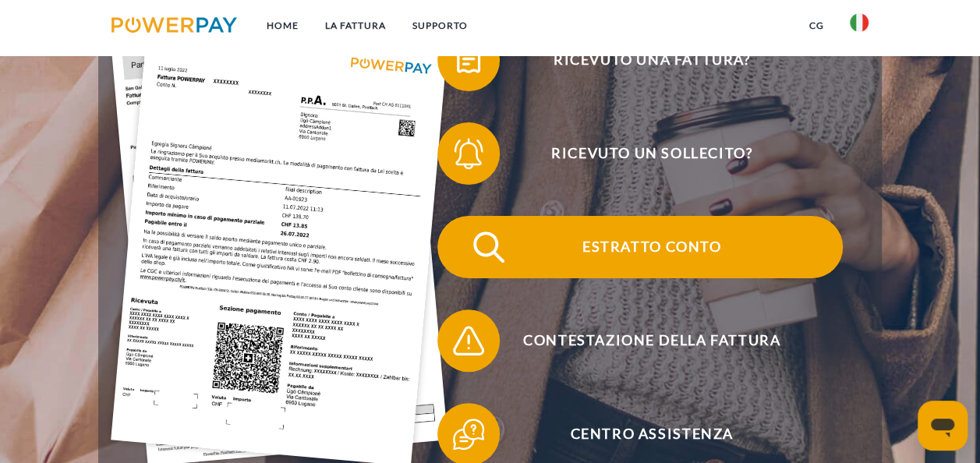 The width and height of the screenshot is (980, 463). I want to click on span: Contestazione della fattura, so click(652, 341).